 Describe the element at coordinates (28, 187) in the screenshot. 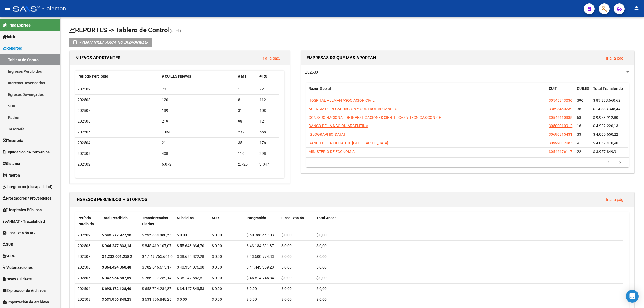

I see `span: Integración (discapacidad)` at that location.